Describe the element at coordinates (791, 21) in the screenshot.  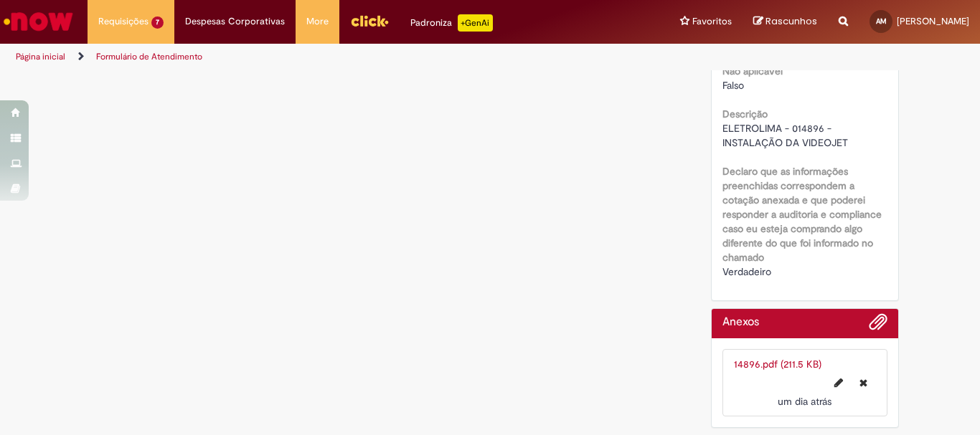
I see `span: Rascunhos` at that location.